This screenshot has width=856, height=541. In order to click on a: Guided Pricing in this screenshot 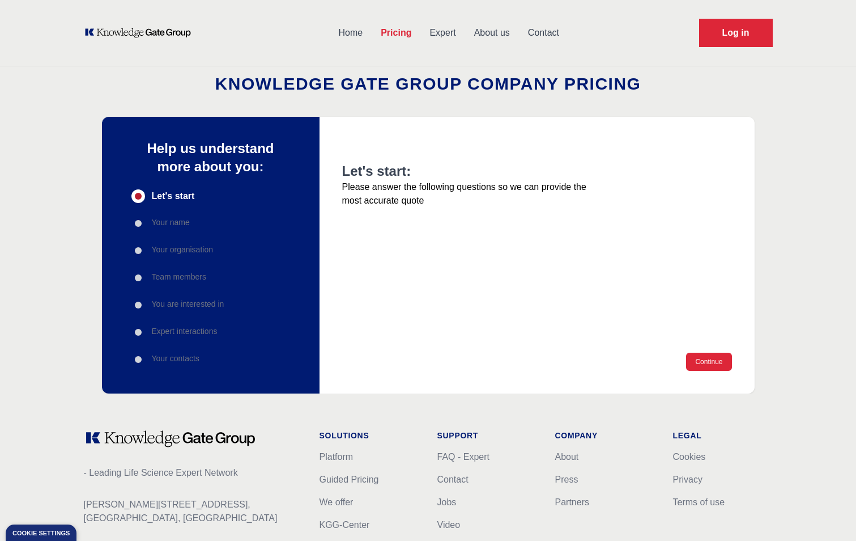, I will do `click(349, 479)`.